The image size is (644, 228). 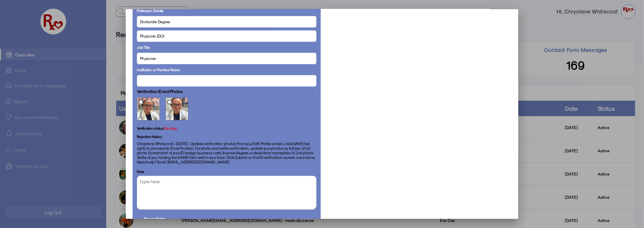 What do you see at coordinates (150, 11) in the screenshot?
I see `label: Profession Details` at bounding box center [150, 11].